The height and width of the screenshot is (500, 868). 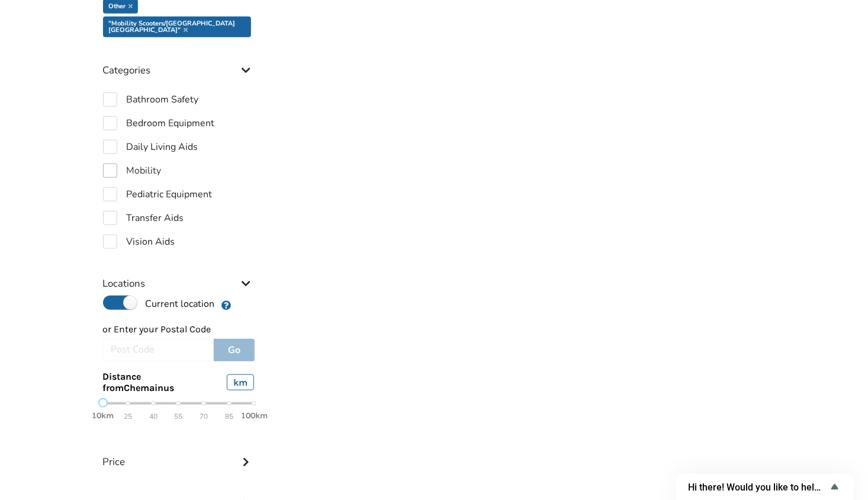 I want to click on label: Pediatric Equipment, so click(x=157, y=195).